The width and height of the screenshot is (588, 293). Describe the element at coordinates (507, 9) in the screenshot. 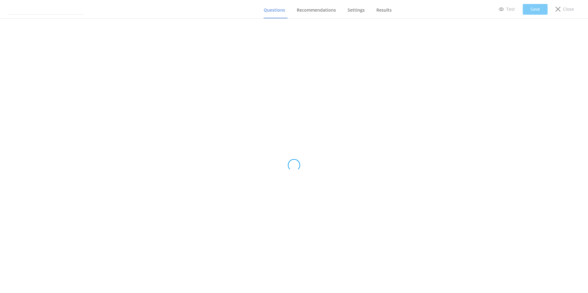

I see `a: Test` at that location.